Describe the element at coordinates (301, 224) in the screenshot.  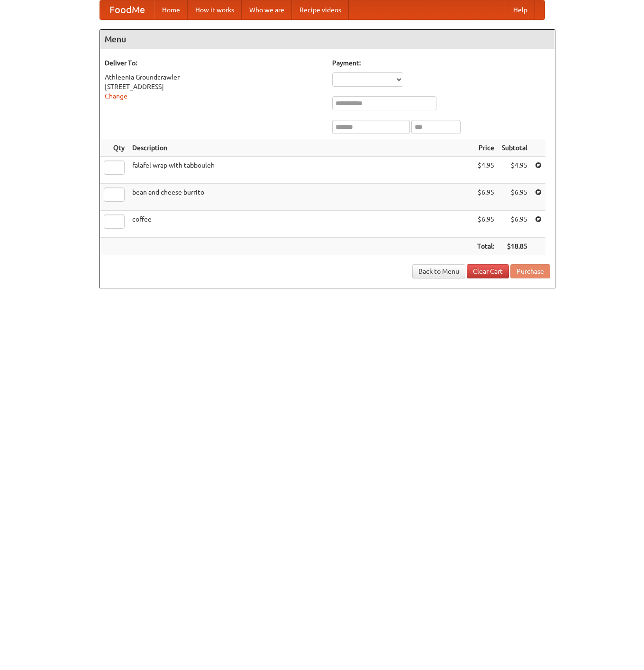
I see `td: coffee` at that location.